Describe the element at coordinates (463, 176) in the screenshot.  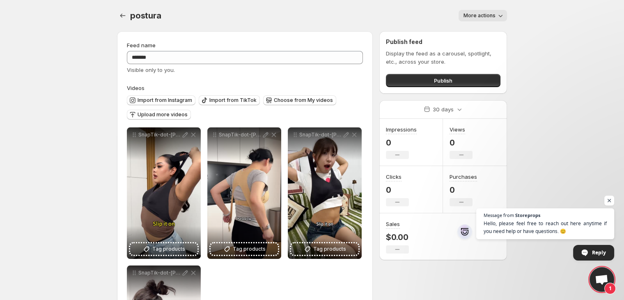
I see `h3: Purchases` at that location.